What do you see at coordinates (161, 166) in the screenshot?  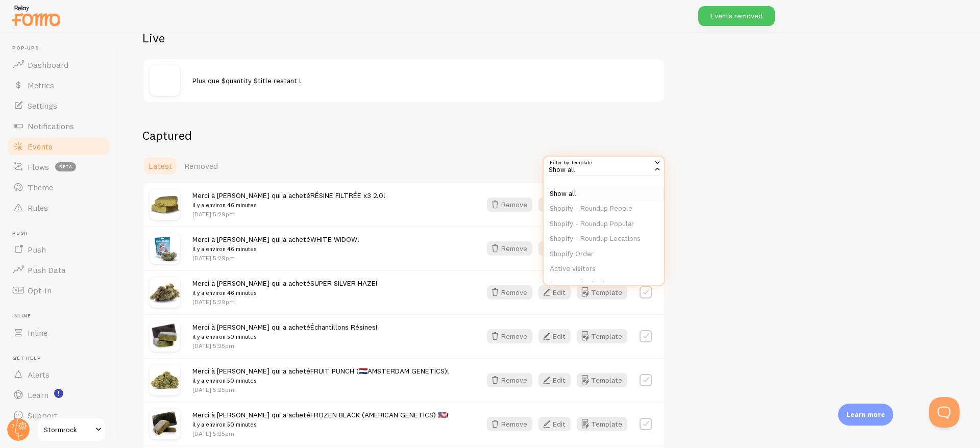 I see `span: Latest` at bounding box center [161, 166].